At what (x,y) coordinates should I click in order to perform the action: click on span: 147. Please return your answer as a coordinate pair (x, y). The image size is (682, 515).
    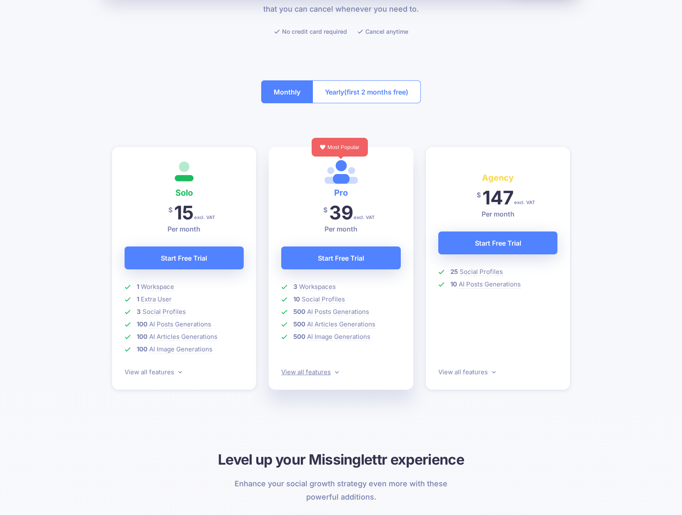
    Looking at the image, I should click on (498, 197).